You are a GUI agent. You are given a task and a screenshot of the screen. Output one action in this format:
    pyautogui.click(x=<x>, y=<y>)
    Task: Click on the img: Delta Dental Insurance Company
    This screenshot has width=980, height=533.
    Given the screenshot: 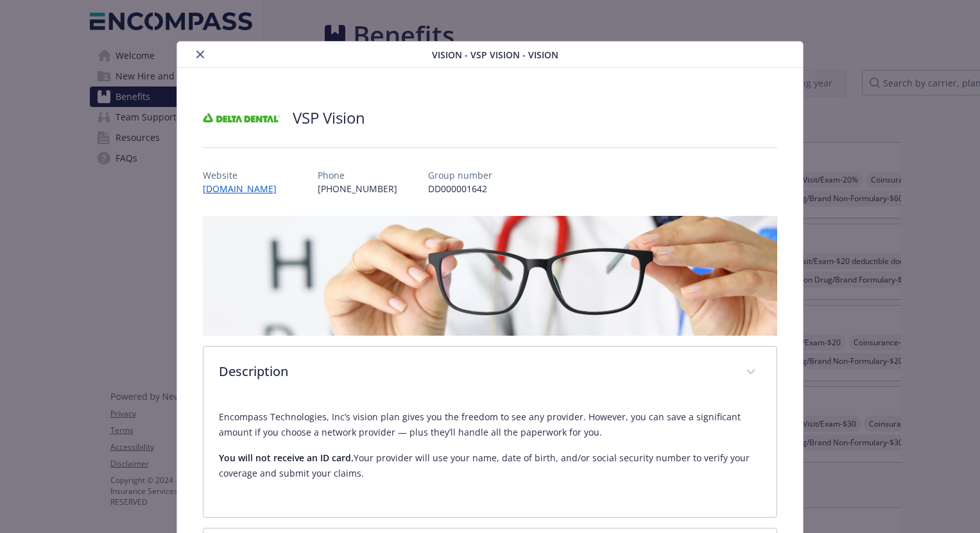 What is the action you would take?
    pyautogui.click(x=241, y=118)
    